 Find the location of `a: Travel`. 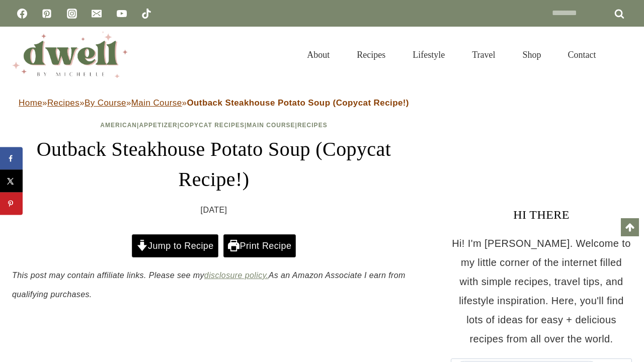

a: Travel is located at coordinates (483, 55).